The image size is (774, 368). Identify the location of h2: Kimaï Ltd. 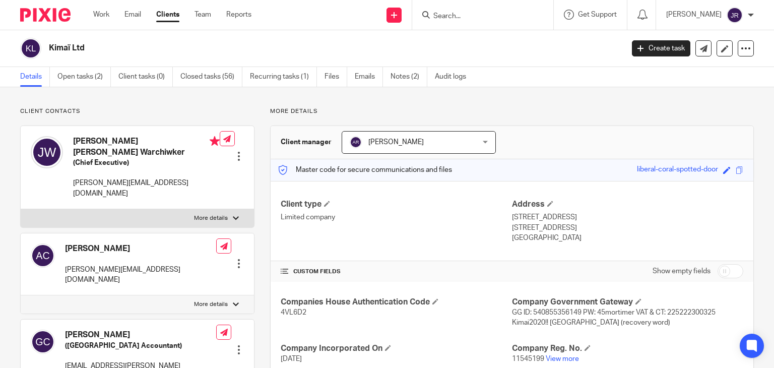
(276, 48).